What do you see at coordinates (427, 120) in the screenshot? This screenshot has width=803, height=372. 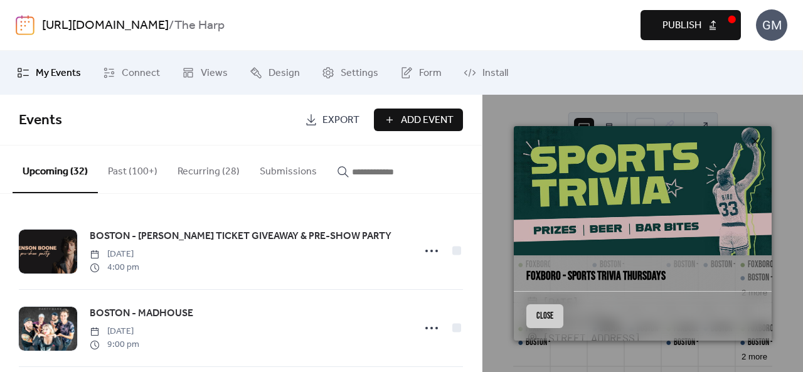 I see `span: Add Event` at bounding box center [427, 120].